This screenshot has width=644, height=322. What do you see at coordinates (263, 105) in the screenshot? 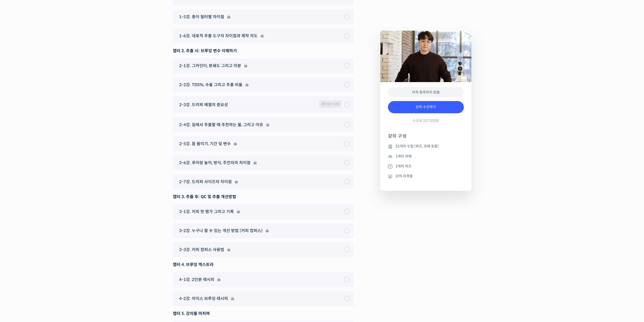
I see `a: 2-3강. 드리퍼 예열의 중요성 맛보기 수업` at bounding box center [263, 105].